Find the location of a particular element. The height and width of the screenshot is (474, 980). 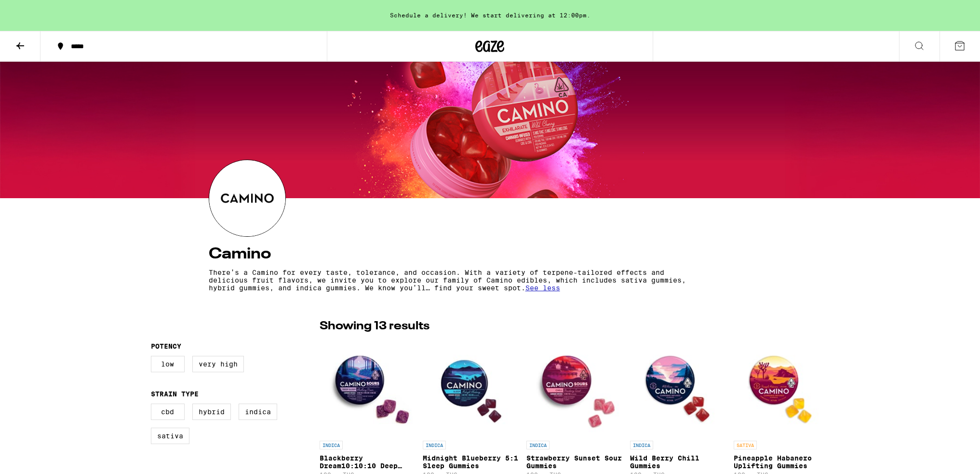

p: Pineapple Habanero Uplifting Gummies is located at coordinates (781, 462).